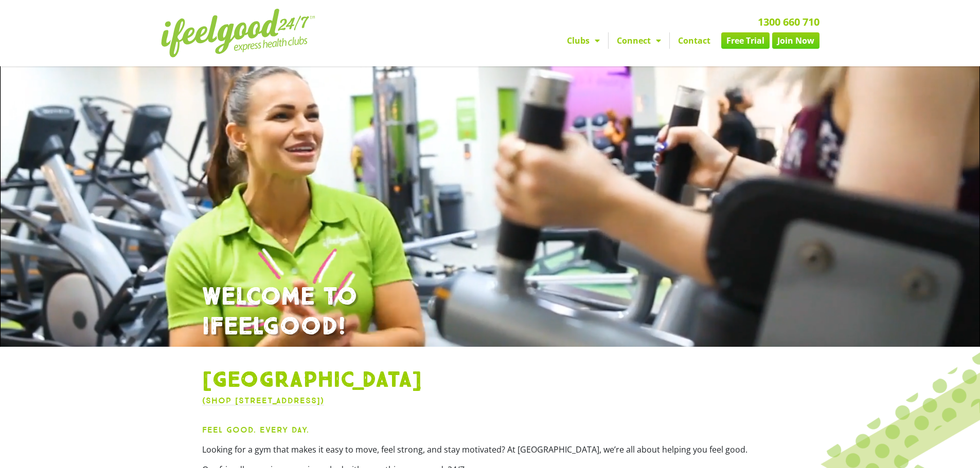 The height and width of the screenshot is (468, 980). I want to click on nav: Menu, so click(607, 41).